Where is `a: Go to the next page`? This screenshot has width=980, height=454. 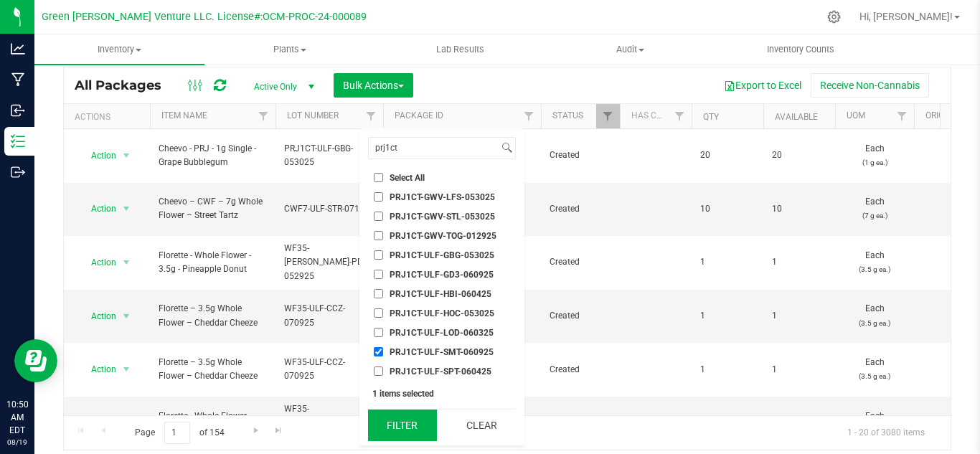
a: Go to the next page is located at coordinates (255, 431).